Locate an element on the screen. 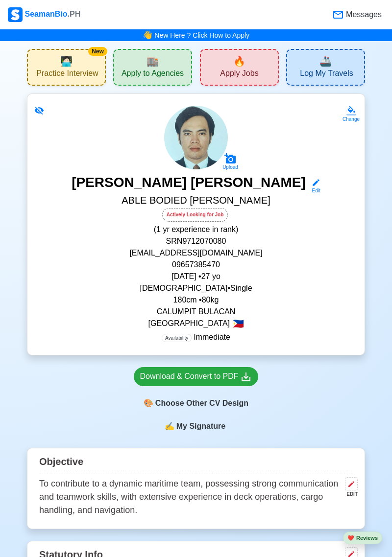 Image resolution: width=392 pixels, height=557 pixels. p: (1 yr experience in rank) is located at coordinates (196, 230).